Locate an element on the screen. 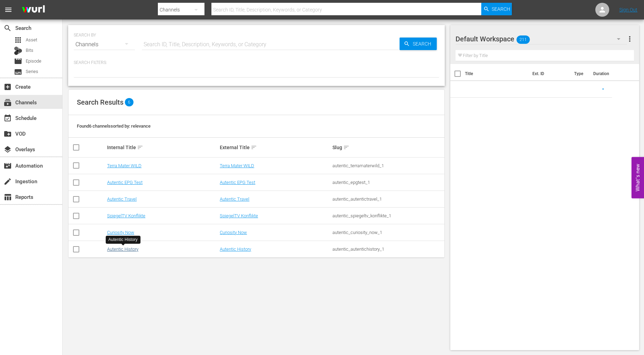  a: Sign Out is located at coordinates (629, 10).